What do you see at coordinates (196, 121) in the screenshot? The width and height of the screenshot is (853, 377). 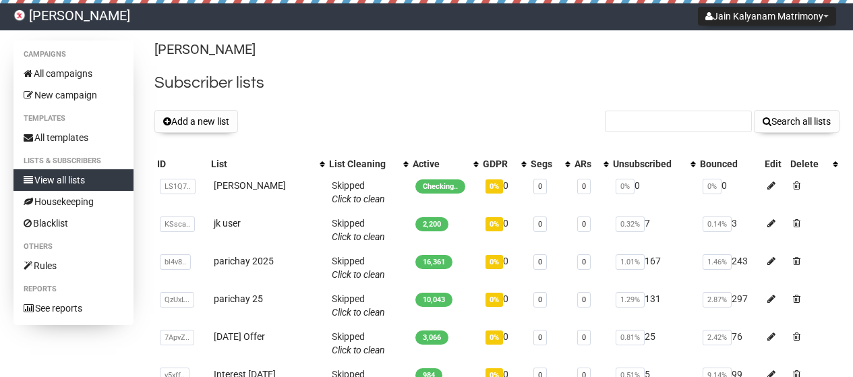 I see `button: Add a new list` at bounding box center [196, 121].